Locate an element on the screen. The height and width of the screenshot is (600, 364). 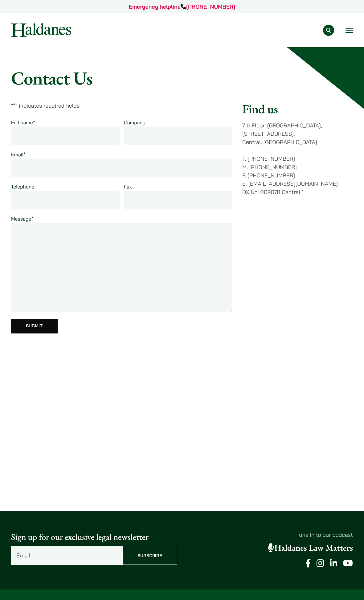
button: Open menu is located at coordinates (349, 30).